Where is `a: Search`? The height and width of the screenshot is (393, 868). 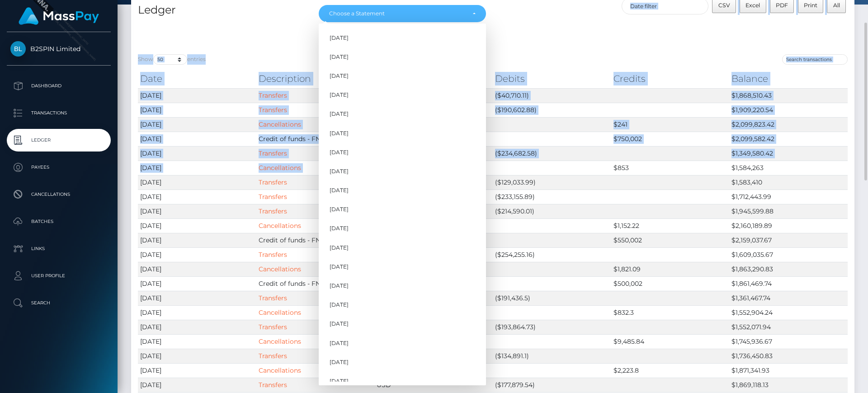
a: Search is located at coordinates (59, 303).